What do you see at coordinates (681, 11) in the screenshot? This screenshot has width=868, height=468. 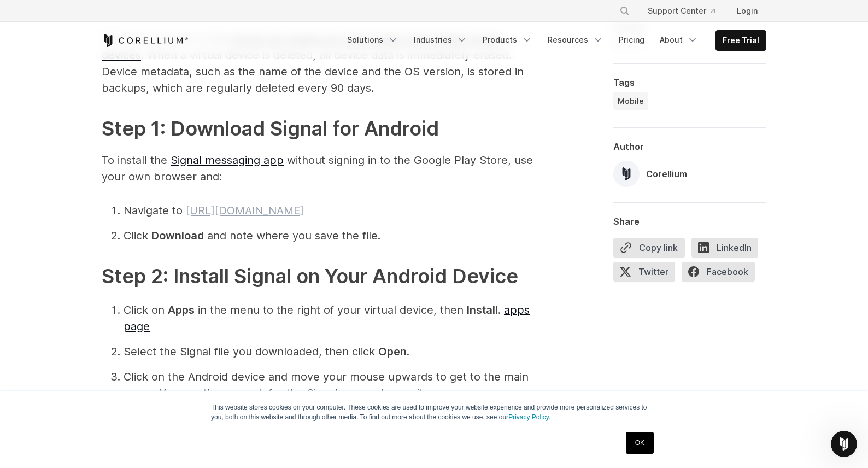 I see `a: Support Center` at bounding box center [681, 11].